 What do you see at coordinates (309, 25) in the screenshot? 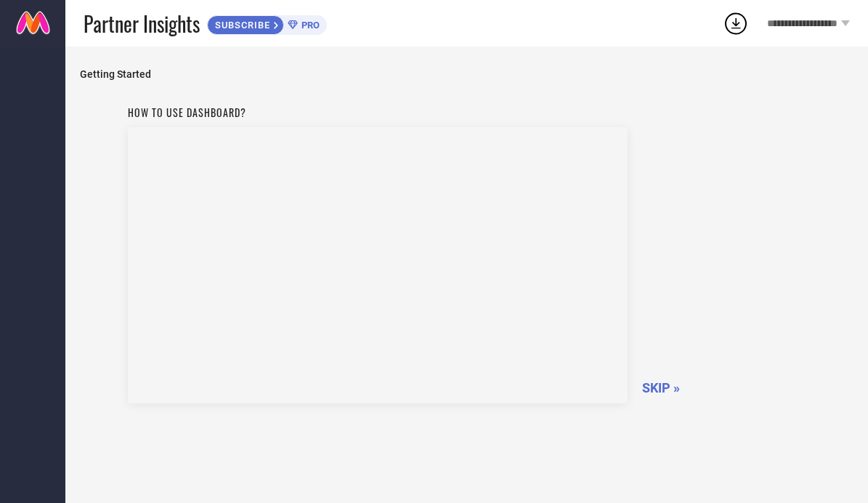
I see `span: PRO` at bounding box center [309, 25].